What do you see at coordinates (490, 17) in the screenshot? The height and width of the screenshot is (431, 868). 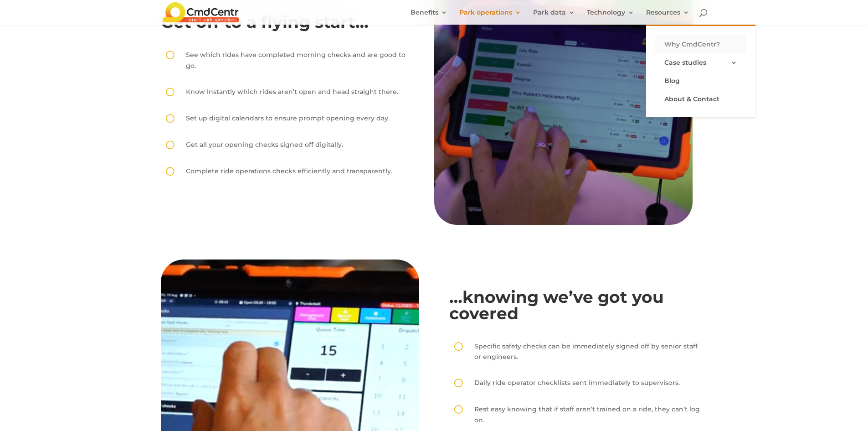 I see `a: Park operations` at bounding box center [490, 17].